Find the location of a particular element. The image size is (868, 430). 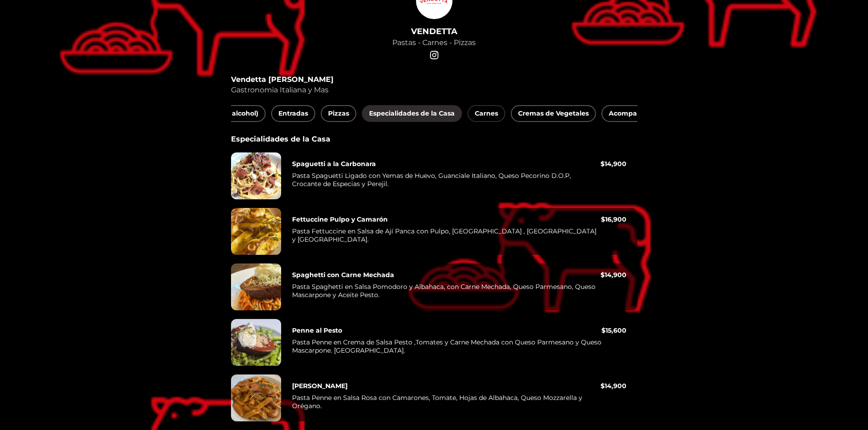

p: $ 16,900 is located at coordinates (614, 219).